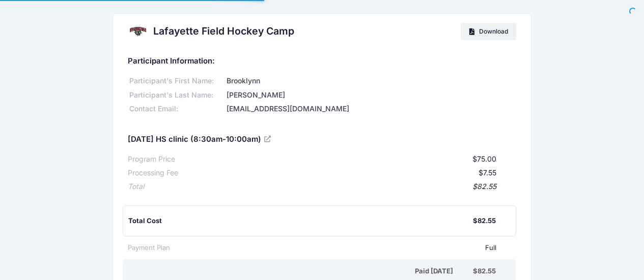 The height and width of the screenshot is (280, 644). What do you see at coordinates (176, 81) in the screenshot?
I see `div: Participant's First Name:` at bounding box center [176, 81].